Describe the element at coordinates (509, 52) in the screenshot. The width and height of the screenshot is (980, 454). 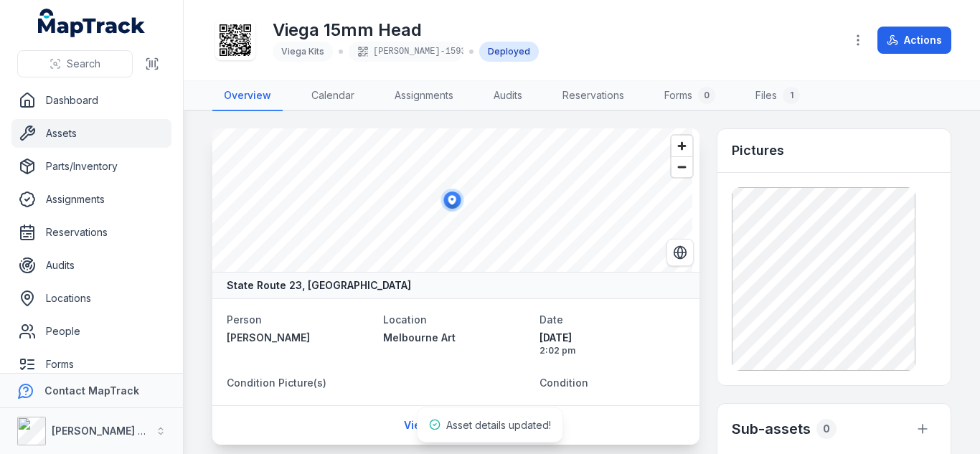
I see `div: Deployed` at that location.